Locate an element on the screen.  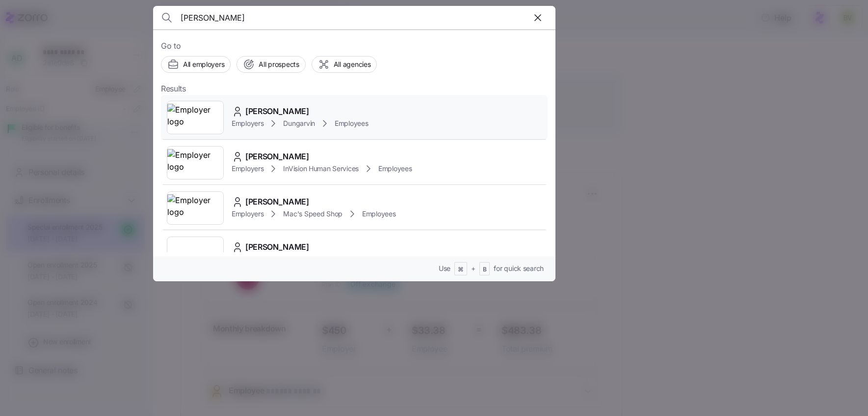
span: Dungarvin is located at coordinates (299, 123).